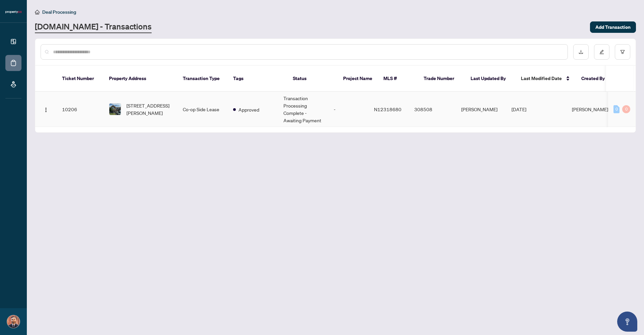 This screenshot has width=644, height=335. Describe the element at coordinates (249, 109) in the screenshot. I see `span: Approved` at that location.